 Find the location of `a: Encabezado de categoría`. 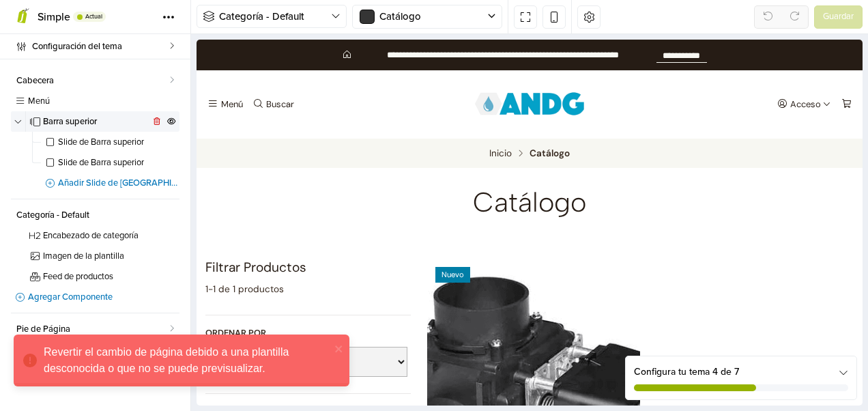

a: Encabezado de categoría is located at coordinates (95, 236).